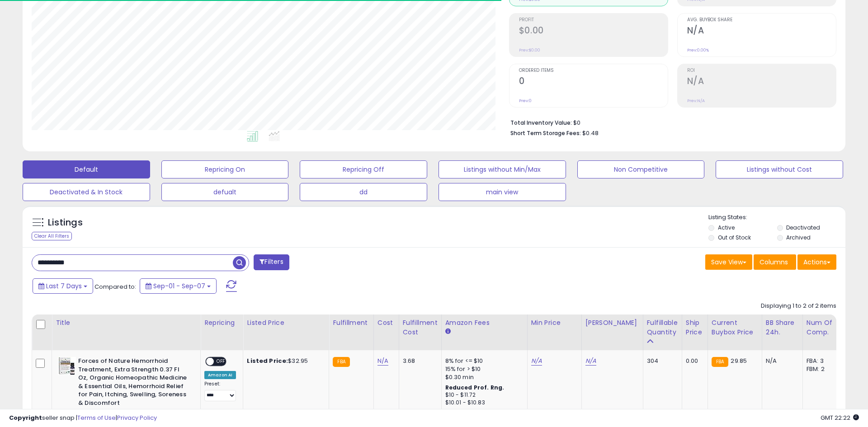  What do you see at coordinates (363, 192) in the screenshot?
I see `button: dd` at bounding box center [363, 192].